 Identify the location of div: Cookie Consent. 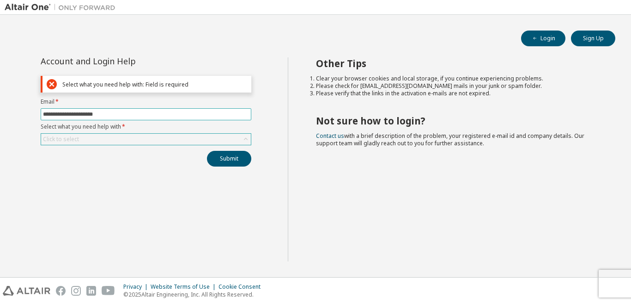
(242, 286).